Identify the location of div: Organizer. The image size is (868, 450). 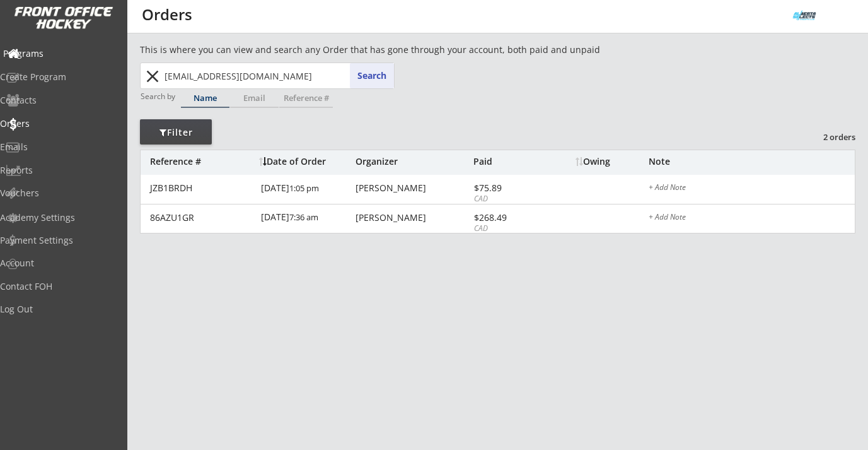
(413, 162).